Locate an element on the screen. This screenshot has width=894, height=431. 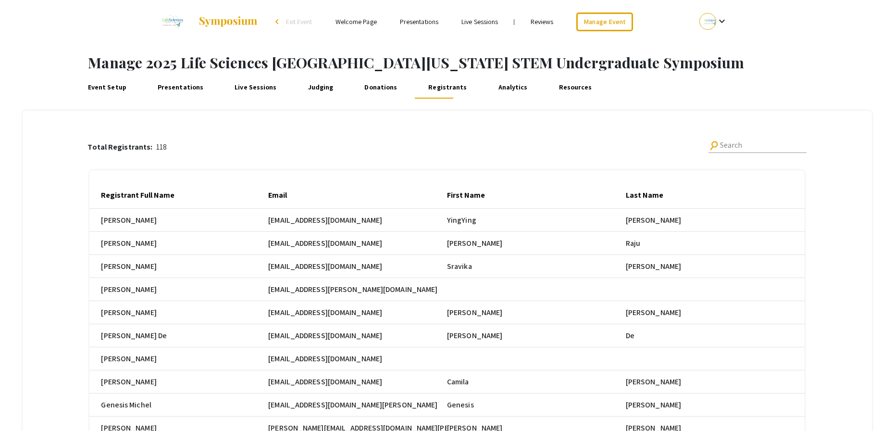
span: De is located at coordinates (630, 336).